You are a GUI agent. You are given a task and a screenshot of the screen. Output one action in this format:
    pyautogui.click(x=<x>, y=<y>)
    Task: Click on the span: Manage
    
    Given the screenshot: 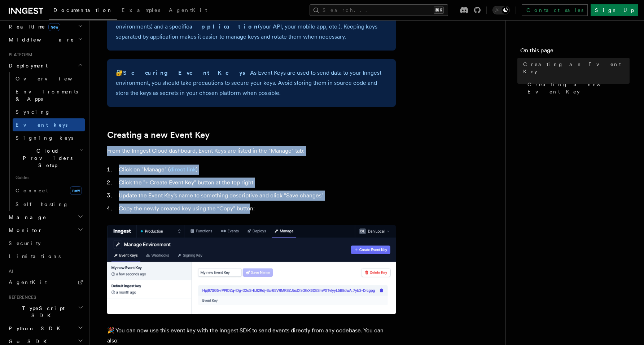 What is the action you would take?
    pyautogui.click(x=26, y=217)
    